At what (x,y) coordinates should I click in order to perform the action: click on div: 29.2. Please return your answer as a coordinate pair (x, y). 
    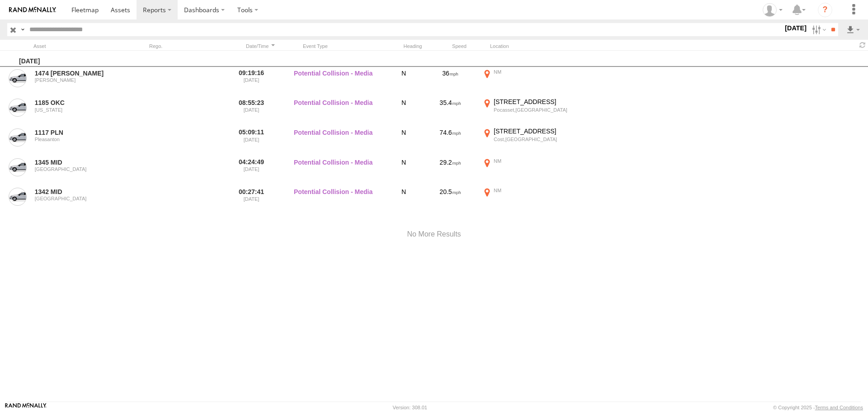
    Looking at the image, I should click on (450, 171).